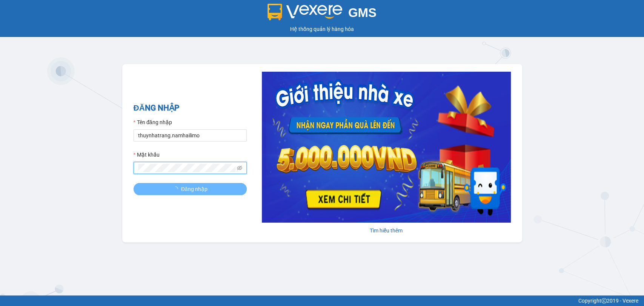  Describe the element at coordinates (190, 108) in the screenshot. I see `h2: ĐĂNG NHẬP` at that location.